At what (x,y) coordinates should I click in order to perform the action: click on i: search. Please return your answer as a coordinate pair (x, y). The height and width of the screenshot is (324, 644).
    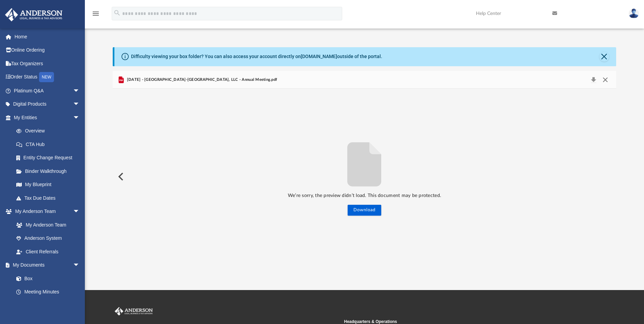
    Looking at the image, I should click on (117, 13).